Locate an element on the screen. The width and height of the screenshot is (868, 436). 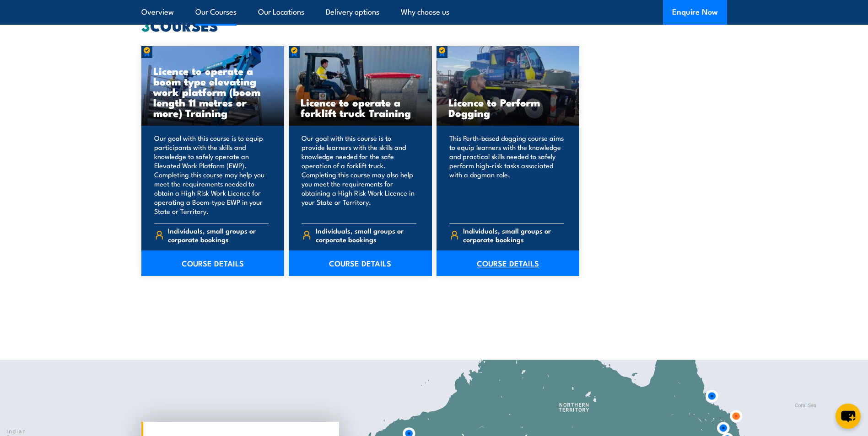
h3: Licence to Perform Dogging is located at coordinates (508, 107).